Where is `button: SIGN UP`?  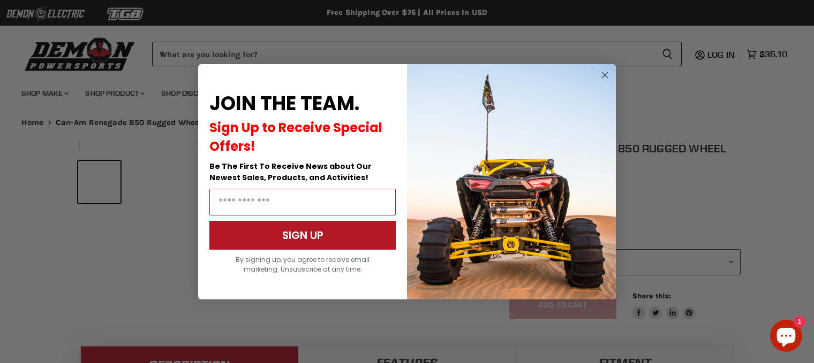
button: SIGN UP is located at coordinates (302, 236).